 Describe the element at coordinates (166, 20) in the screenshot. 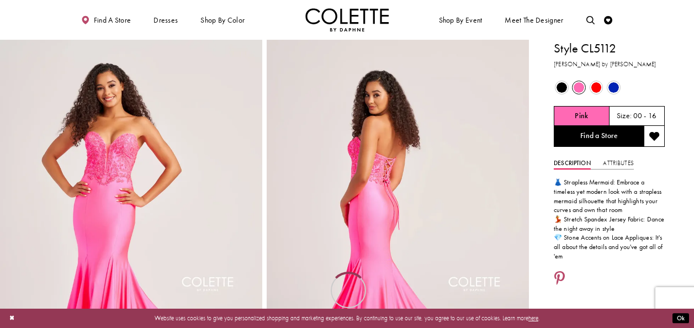

I see `span: Dresses` at that location.